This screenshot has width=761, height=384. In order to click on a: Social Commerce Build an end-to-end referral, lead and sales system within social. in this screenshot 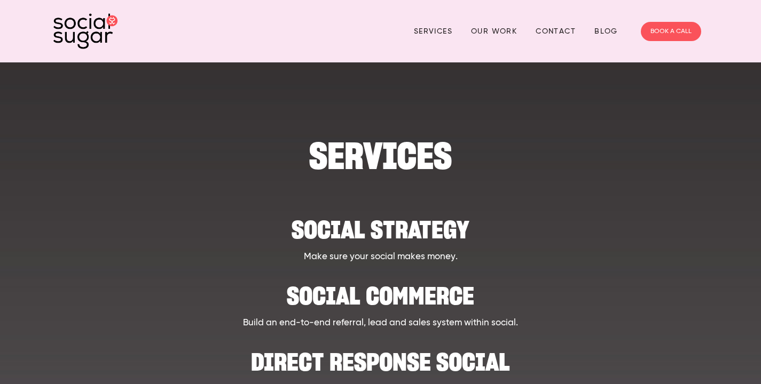, I will do `click(380, 302)`.